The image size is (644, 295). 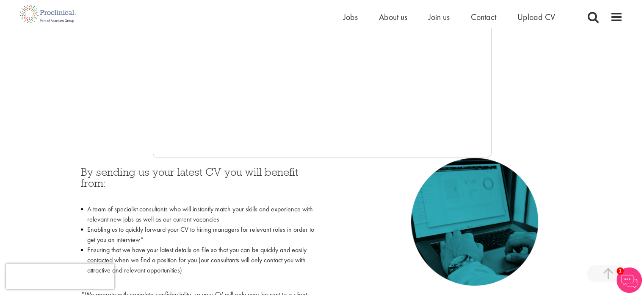 What do you see at coordinates (198, 265) in the screenshot?
I see `li: Ensuring that we have your latest details on file so that you can be quickly and easily contacted...` at bounding box center [198, 265].